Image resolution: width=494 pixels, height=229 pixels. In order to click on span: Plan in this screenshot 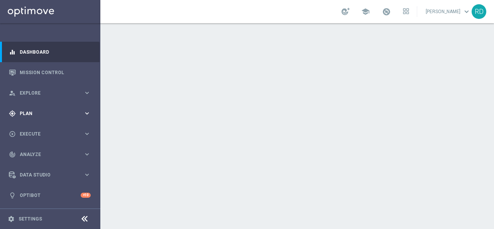, I will do `click(51, 113)`.